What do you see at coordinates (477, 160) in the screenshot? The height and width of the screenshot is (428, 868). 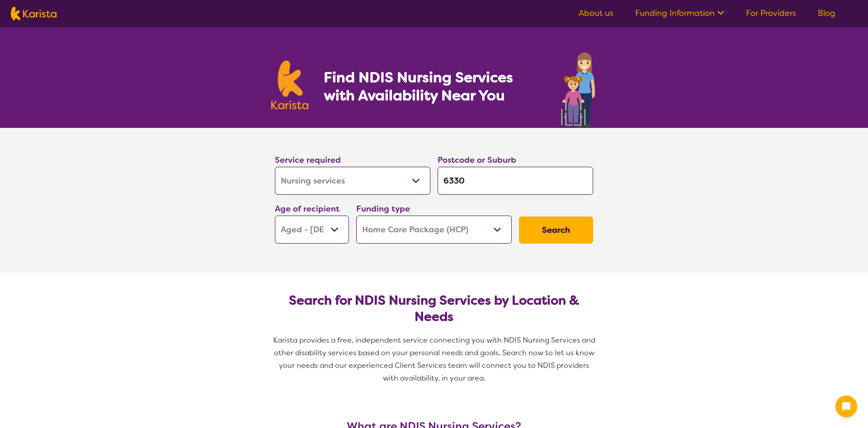 I see `label: Postcode or Suburb` at bounding box center [477, 160].